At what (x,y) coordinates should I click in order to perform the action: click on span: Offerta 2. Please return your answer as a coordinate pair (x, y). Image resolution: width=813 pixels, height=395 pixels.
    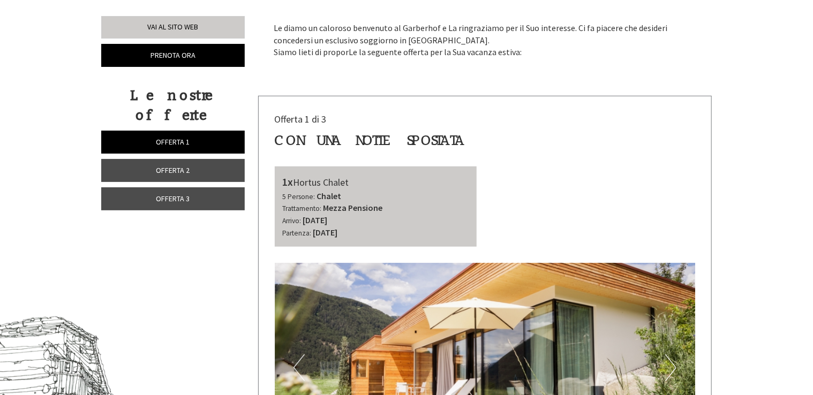
    Looking at the image, I should click on (173, 170).